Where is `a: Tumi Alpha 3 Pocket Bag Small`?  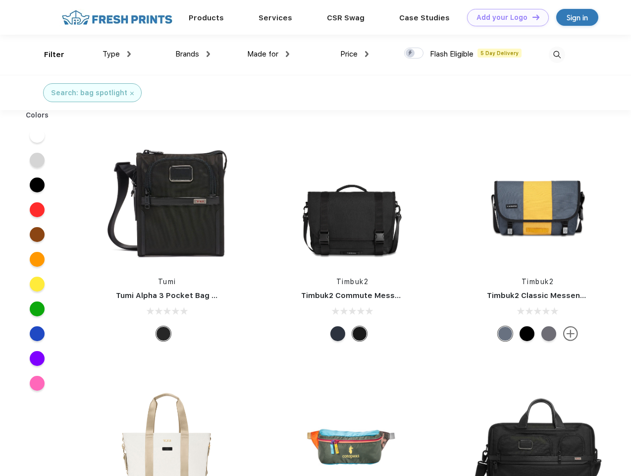 a: Tumi Alpha 3 Pocket Bag Small is located at coordinates (174, 295).